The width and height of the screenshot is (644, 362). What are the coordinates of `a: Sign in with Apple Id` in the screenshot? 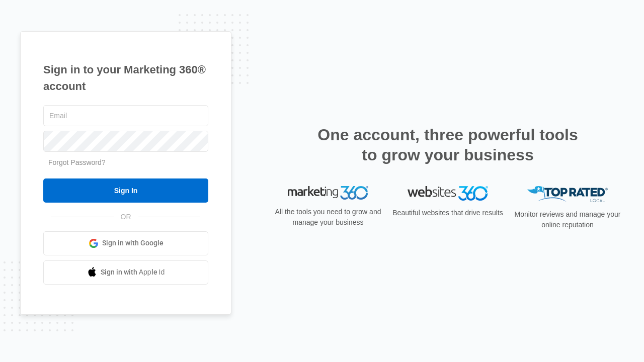 It's located at (126, 273).